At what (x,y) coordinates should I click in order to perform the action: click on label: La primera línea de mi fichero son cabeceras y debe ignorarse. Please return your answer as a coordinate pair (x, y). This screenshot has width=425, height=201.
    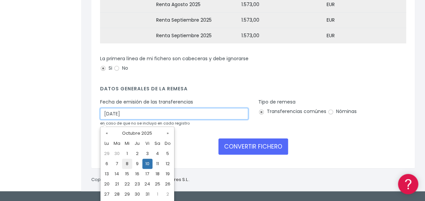
    Looking at the image, I should click on (174, 59).